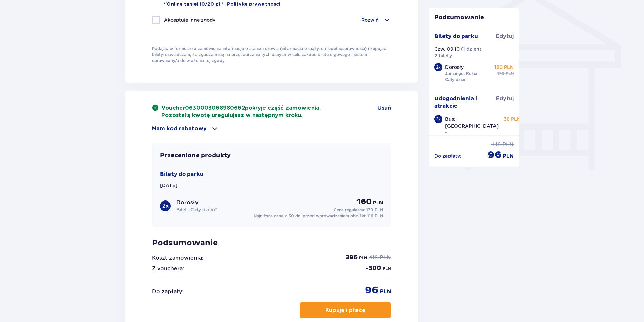 The height and width of the screenshot is (322, 644). Describe the element at coordinates (512, 119) in the screenshot. I see `p: 38 PLN` at that location.